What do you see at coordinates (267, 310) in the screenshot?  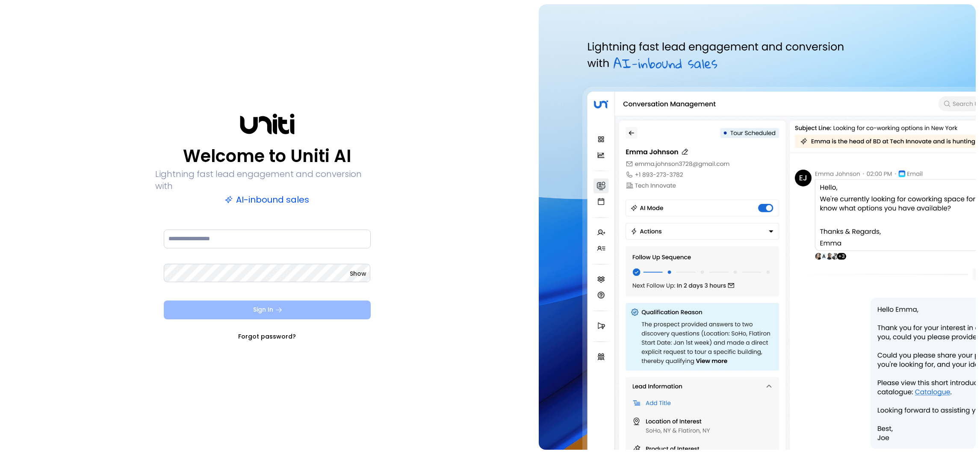 I see `button: Sign In` at bounding box center [267, 310].